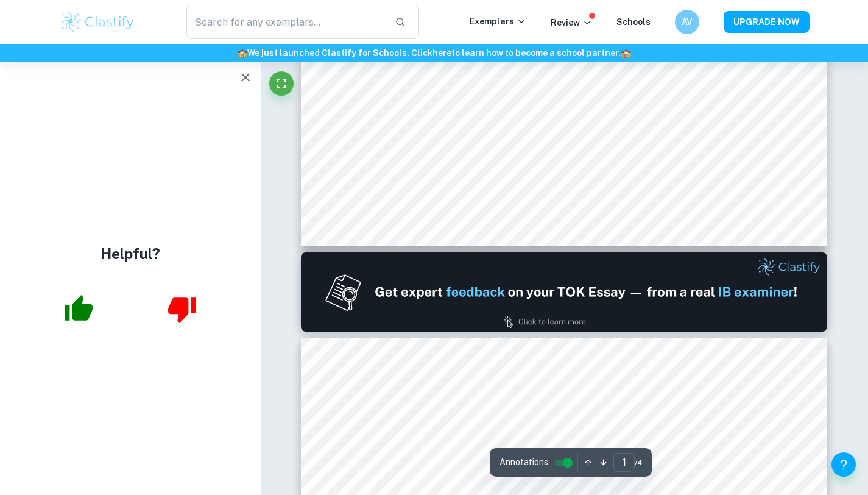 The width and height of the screenshot is (868, 495). What do you see at coordinates (633, 22) in the screenshot?
I see `a: Schools` at bounding box center [633, 22].